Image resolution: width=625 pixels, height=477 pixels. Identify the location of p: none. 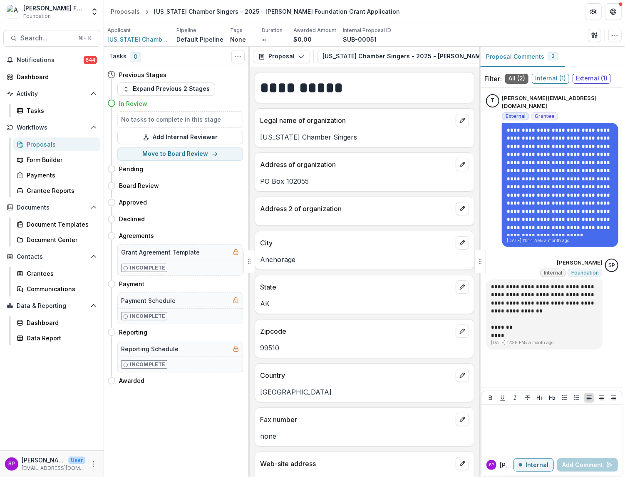
(365, 436).